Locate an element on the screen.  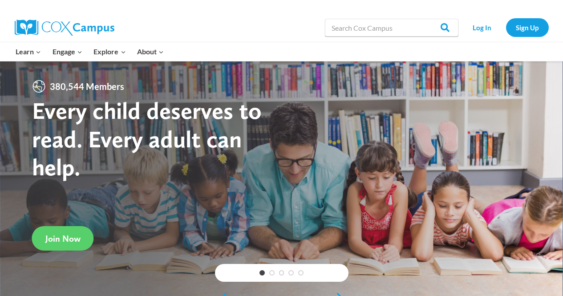
input: Search Cox Campus is located at coordinates (392, 28).